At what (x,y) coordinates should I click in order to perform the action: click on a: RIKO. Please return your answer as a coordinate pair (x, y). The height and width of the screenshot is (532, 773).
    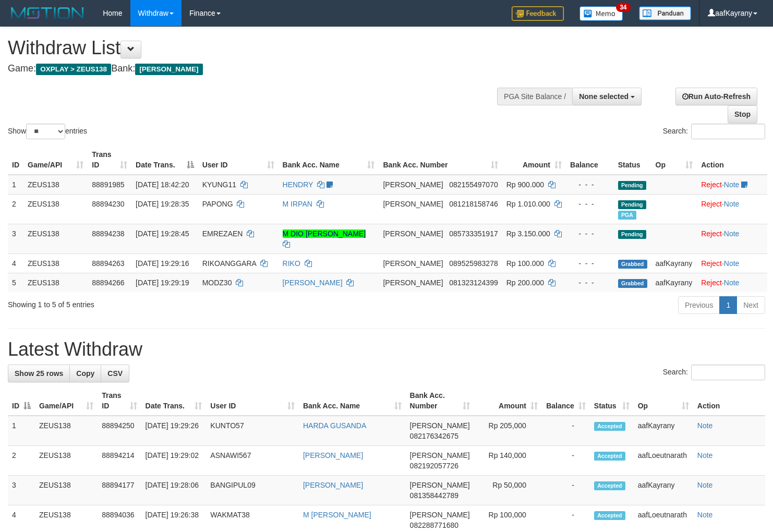
    Looking at the image, I should click on (292, 263).